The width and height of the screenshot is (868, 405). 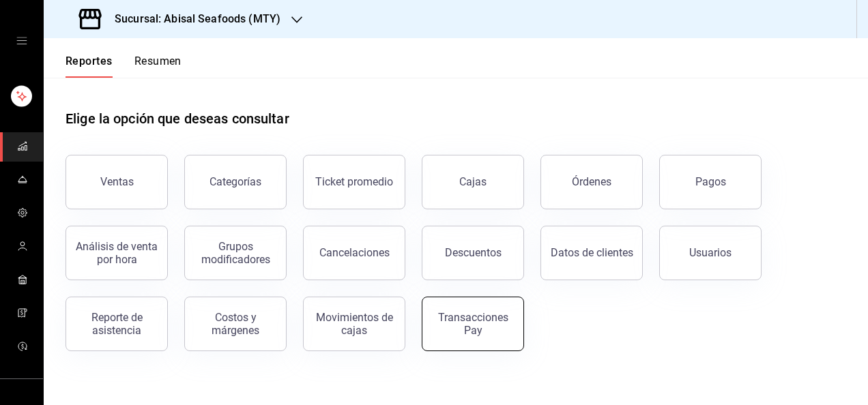 I want to click on button: Ticket promedio, so click(x=354, y=183).